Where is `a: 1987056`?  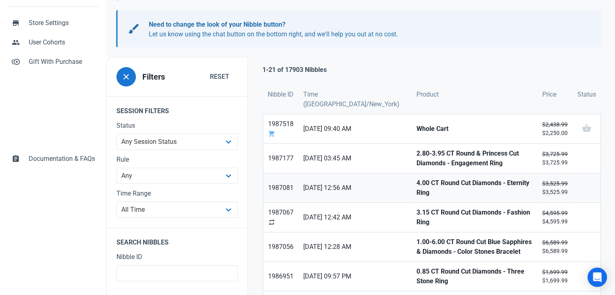 a: 1987056 is located at coordinates (281, 247).